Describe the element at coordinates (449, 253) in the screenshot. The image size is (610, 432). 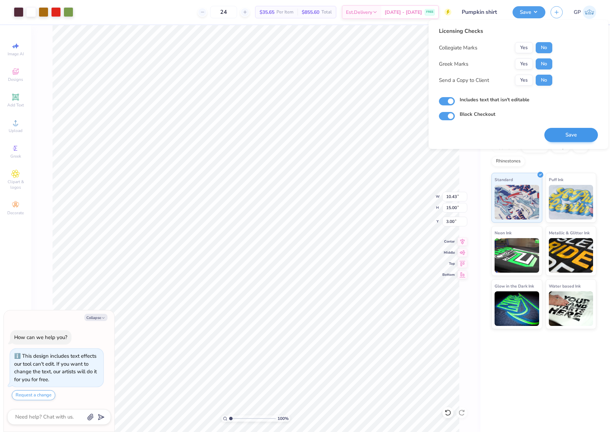
I see `span: Middle` at that location.